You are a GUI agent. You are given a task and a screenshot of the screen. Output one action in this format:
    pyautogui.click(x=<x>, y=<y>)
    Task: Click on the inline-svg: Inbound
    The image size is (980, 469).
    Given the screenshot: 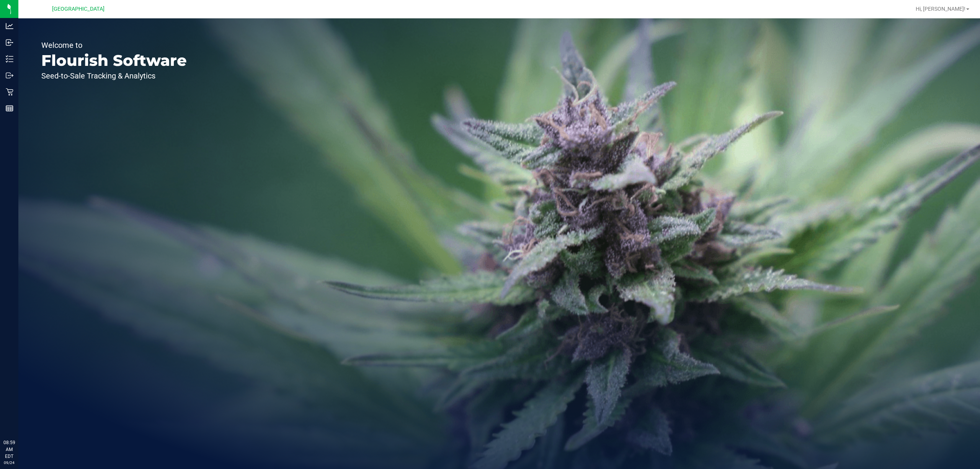 What is the action you would take?
    pyautogui.click(x=10, y=42)
    